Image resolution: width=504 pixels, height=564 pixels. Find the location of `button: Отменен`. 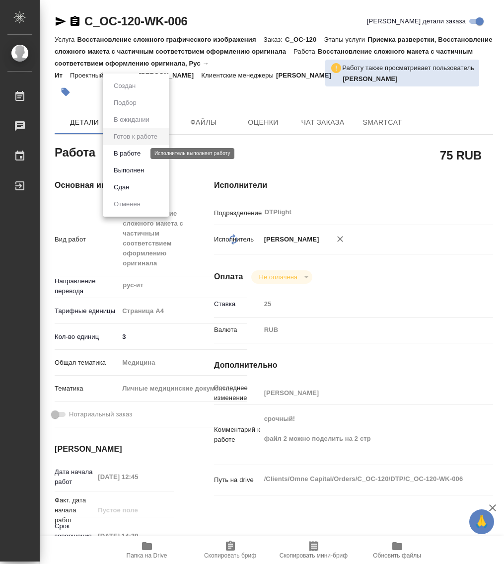

button: Отменен is located at coordinates (127, 204).